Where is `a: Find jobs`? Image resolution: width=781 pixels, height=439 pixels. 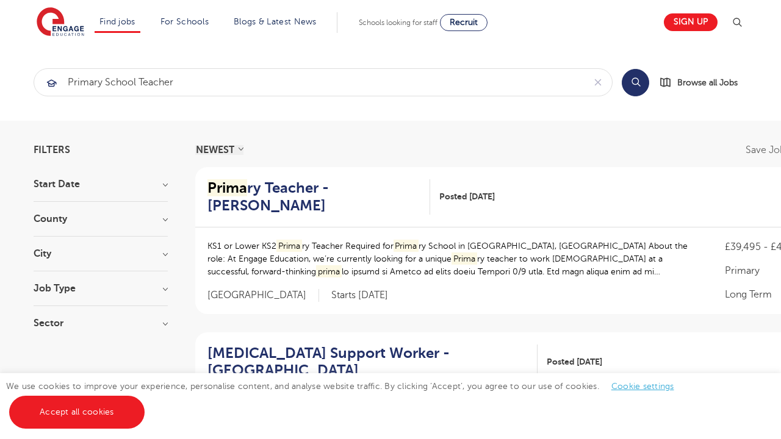 a: Find jobs is located at coordinates (117, 21).